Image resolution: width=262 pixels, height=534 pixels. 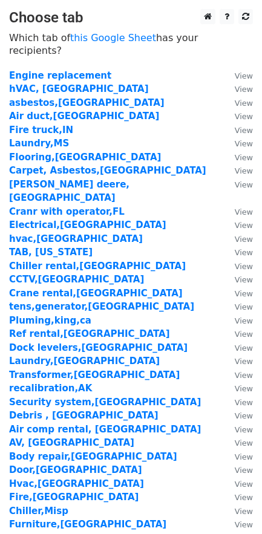 What do you see at coordinates (131, 18) in the screenshot?
I see `h3: Choose tab` at bounding box center [131, 18].